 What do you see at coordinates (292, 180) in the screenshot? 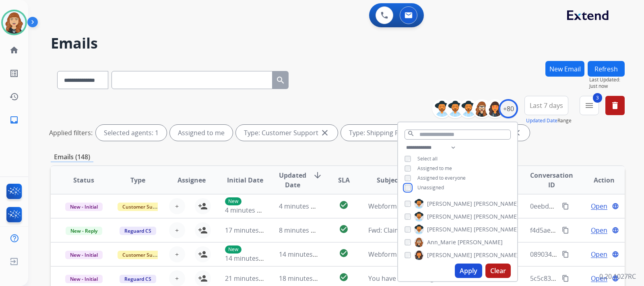
I see `span: Updated Date` at bounding box center [292, 180].